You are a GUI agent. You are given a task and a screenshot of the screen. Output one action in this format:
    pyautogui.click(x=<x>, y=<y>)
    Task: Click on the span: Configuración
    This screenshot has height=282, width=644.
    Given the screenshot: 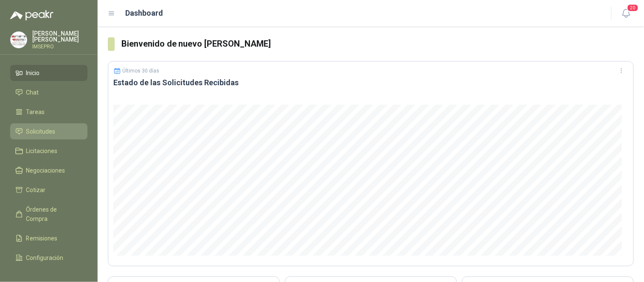 What is the action you would take?
    pyautogui.click(x=45, y=258)
    